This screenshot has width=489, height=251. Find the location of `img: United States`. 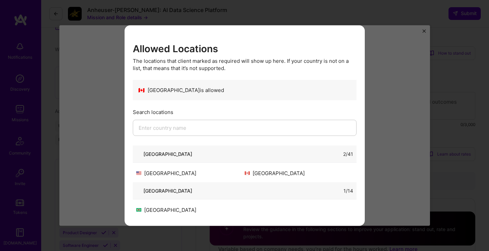

img: United States is located at coordinates (139, 173).